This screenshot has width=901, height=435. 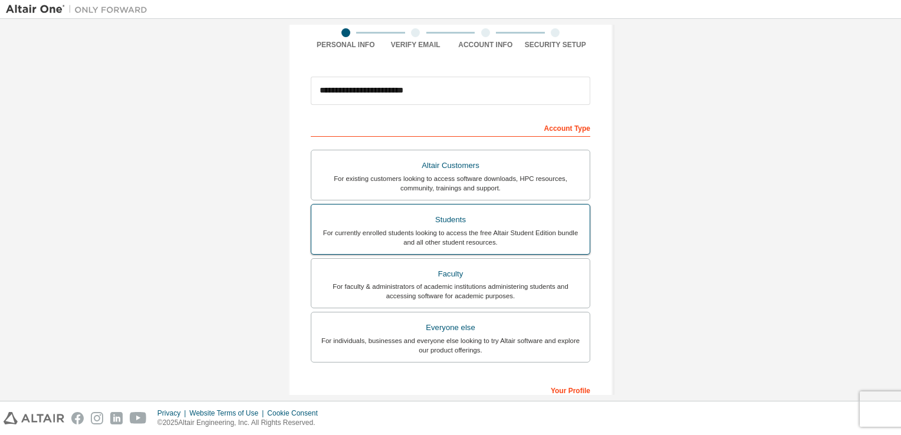 I want to click on div: Everyone else, so click(x=450, y=328).